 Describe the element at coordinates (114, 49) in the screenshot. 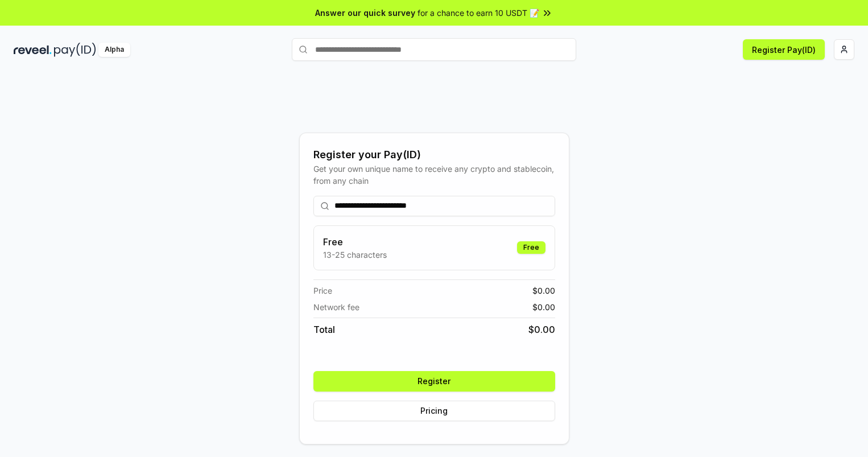

I see `div: Alpha` at that location.